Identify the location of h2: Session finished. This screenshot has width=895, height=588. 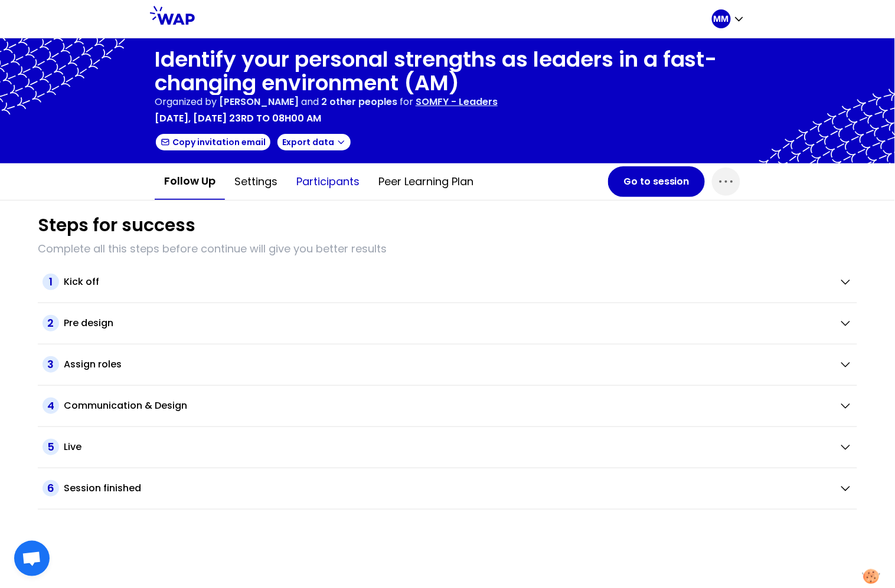
(102, 488).